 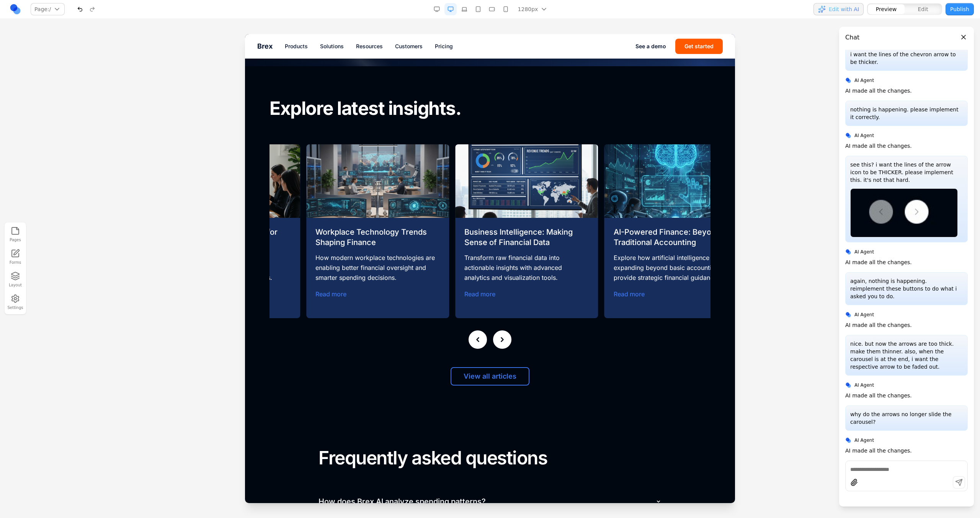 I want to click on h4: Workplace Technology Trends Shaping Finance, so click(x=132, y=203).